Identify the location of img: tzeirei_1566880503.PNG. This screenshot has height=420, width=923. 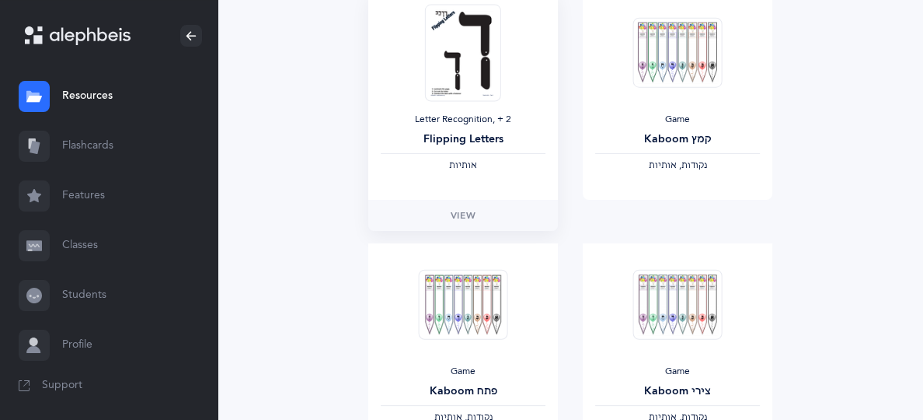
(678, 304).